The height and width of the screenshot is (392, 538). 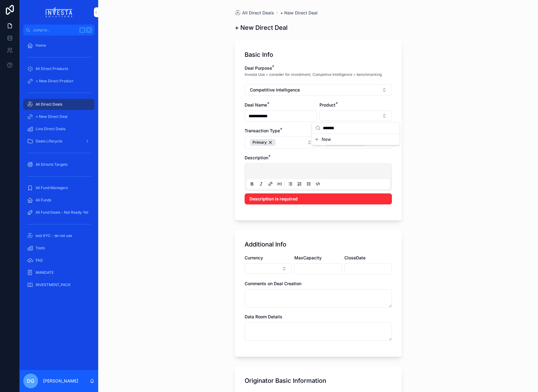 What do you see at coordinates (59, 167) in the screenshot?
I see `div: scrollable content` at bounding box center [59, 167].